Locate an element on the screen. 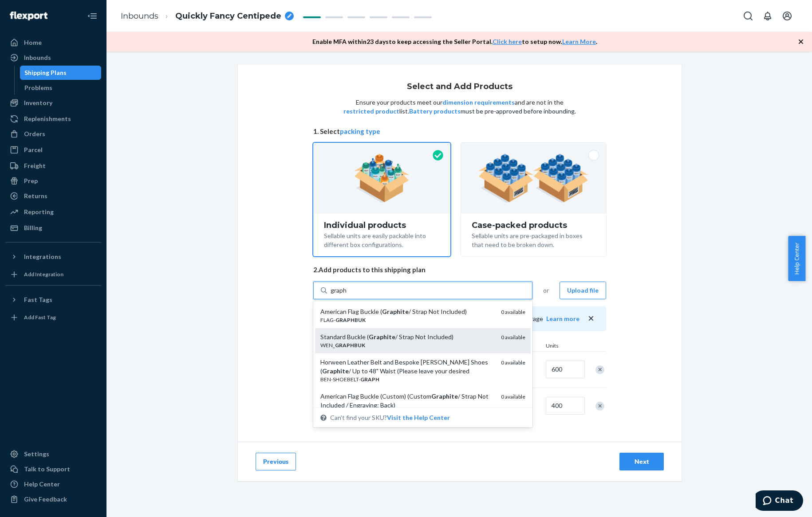 The image size is (812, 517). a: Learn More is located at coordinates (579, 42).